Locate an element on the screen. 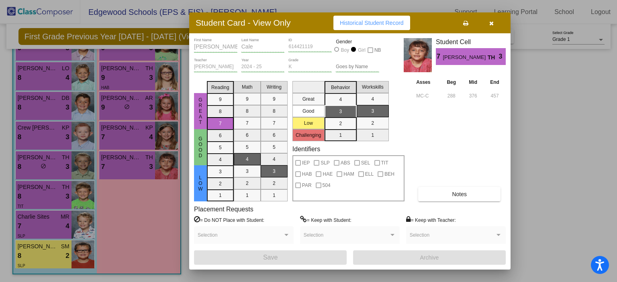 The width and height of the screenshot is (617, 282). th: Asses is located at coordinates (427, 82).